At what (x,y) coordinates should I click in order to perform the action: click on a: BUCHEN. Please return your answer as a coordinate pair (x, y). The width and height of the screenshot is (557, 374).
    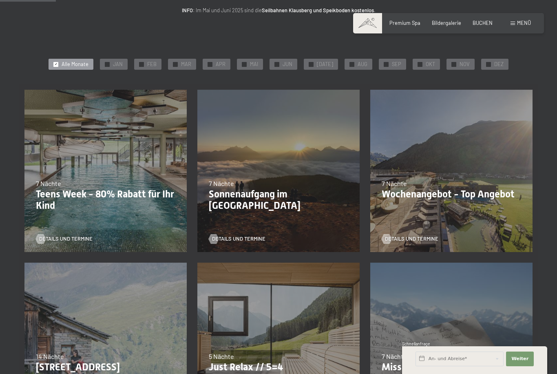
    Looking at the image, I should click on (482, 23).